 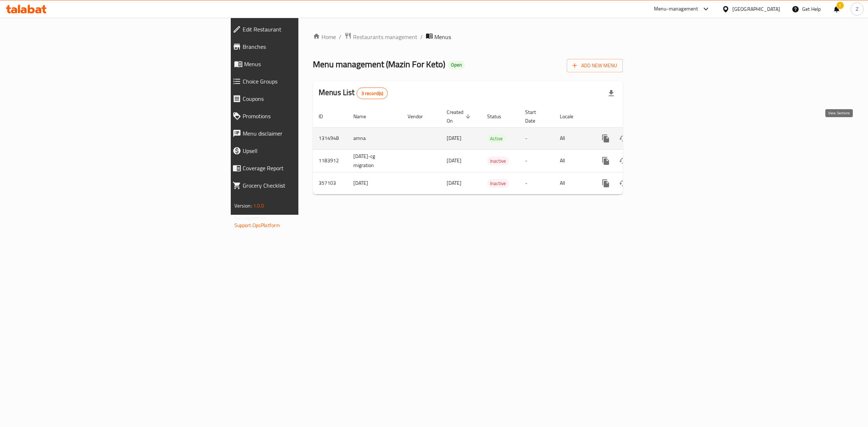 I want to click on span: Add New Menu, so click(x=594, y=66).